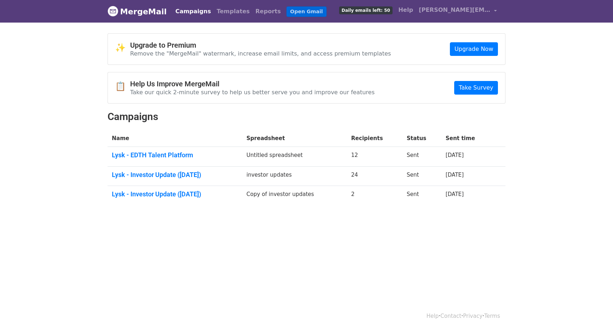  What do you see at coordinates (295, 138) in the screenshot?
I see `th: Spreadsheet` at bounding box center [295, 138].